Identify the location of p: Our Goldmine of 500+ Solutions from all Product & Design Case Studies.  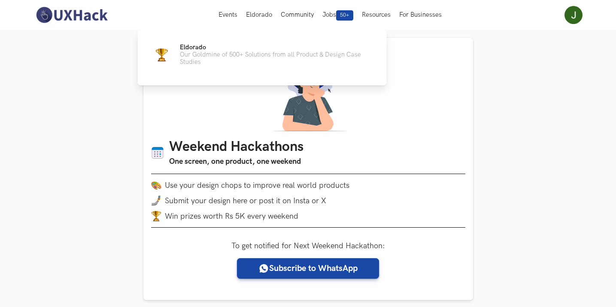
(276, 58).